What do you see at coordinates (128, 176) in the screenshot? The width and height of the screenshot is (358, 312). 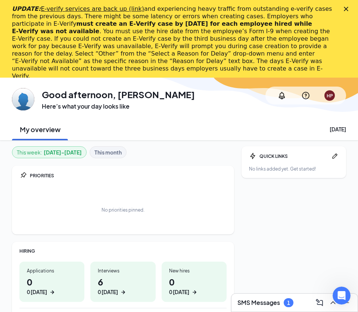 I see `div: PRIORITIES` at bounding box center [128, 176].